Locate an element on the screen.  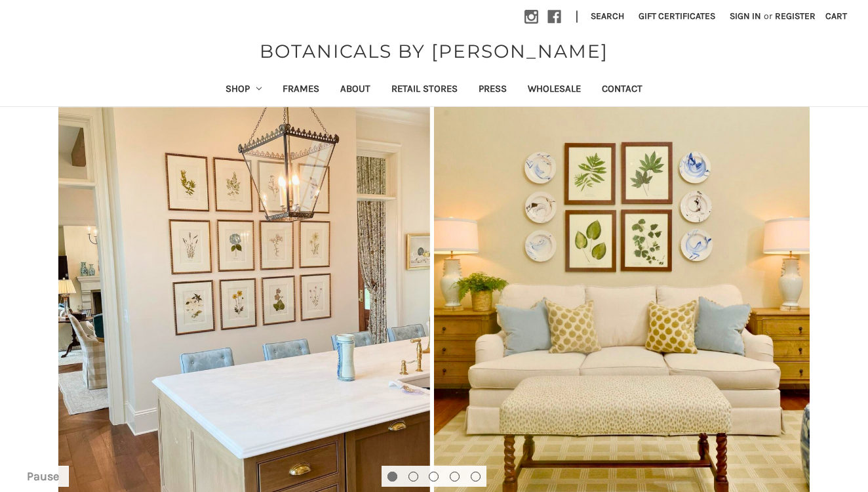
button: Go to slide 5 of 5 is located at coordinates (476, 476).